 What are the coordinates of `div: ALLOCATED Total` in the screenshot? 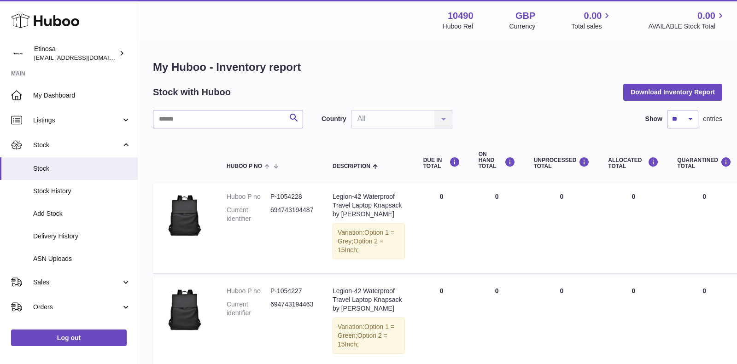 It's located at (633, 163).